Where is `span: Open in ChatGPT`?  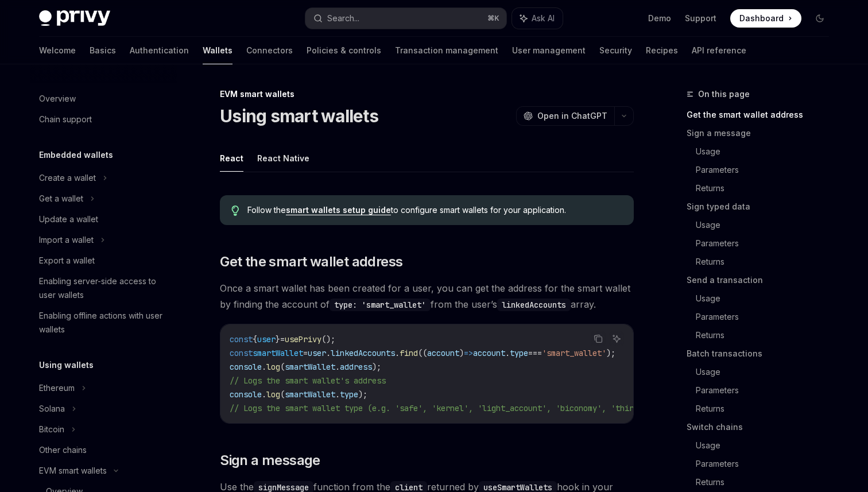 span: Open in ChatGPT is located at coordinates (573, 116).